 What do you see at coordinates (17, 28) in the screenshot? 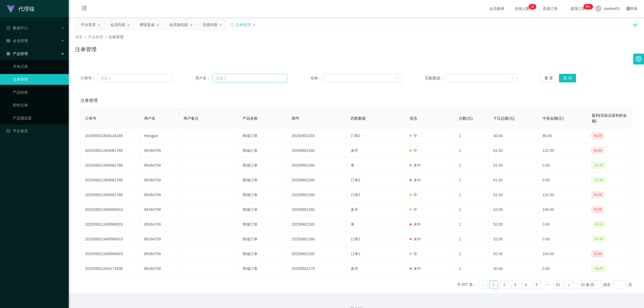
I see `span: 数据中心` at bounding box center [17, 28].